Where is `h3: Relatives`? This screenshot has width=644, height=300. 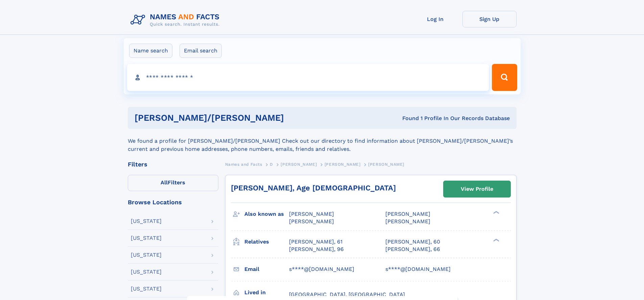 h3: Relatives is located at coordinates (267, 242).